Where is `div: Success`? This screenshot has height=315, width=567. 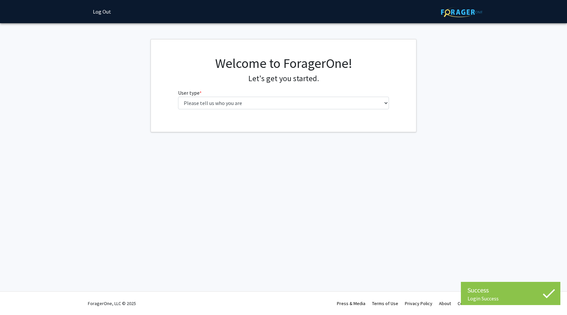
div: Success is located at coordinates (511, 290).